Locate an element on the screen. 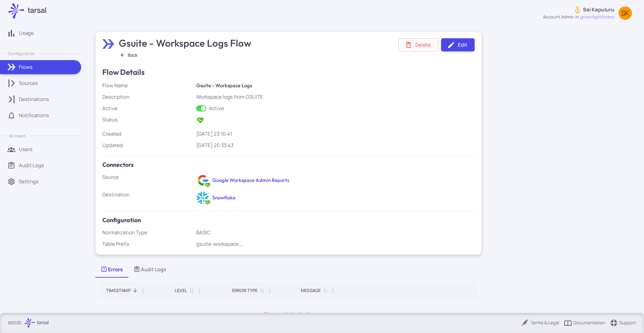  p: Users is located at coordinates (26, 149).